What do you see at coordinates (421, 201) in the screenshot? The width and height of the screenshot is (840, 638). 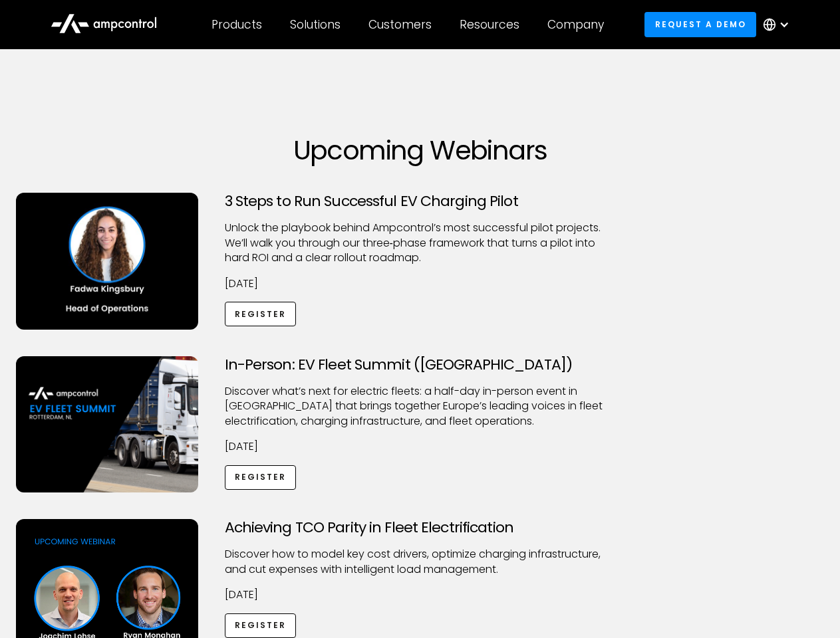 I see `h3: 3 Steps to Run Successful EV Charging Pilot` at bounding box center [421, 201].